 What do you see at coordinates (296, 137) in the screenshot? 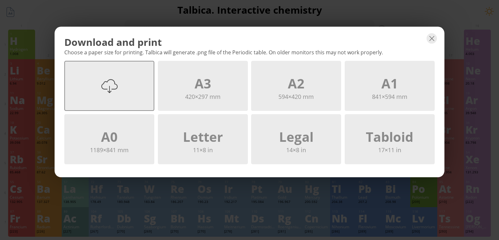
I see `div: Legal` at bounding box center [296, 137].